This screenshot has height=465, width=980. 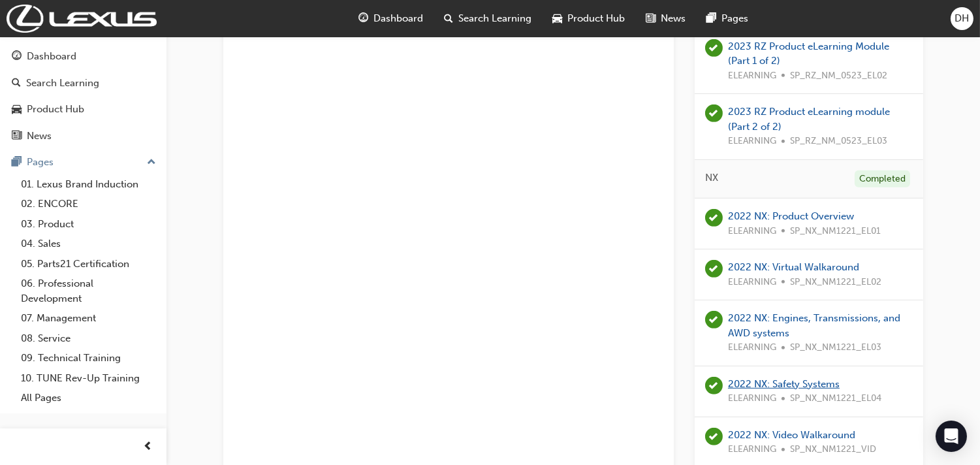 I want to click on a: 06. Professional Development, so click(x=88, y=290).